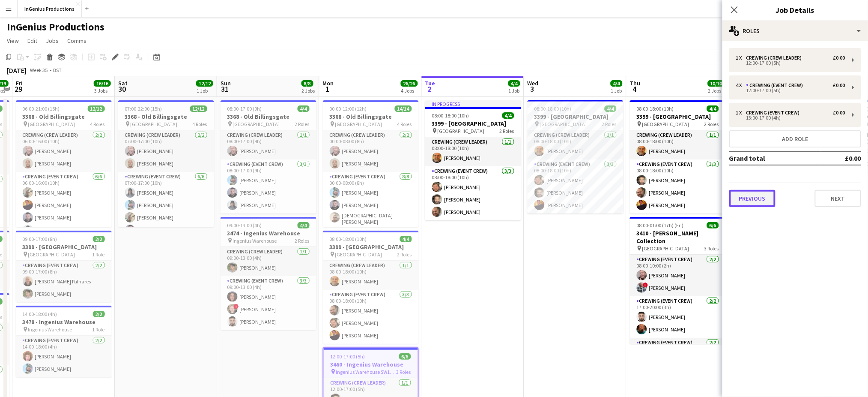 Image resolution: width=868 pixels, height=397 pixels. Describe the element at coordinates (473, 104) in the screenshot. I see `div: In progress` at that location.